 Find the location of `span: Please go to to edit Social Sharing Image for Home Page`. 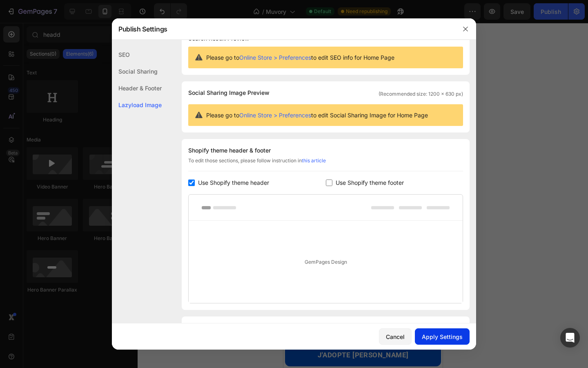

span: Please go to to edit Social Sharing Image for Home Page is located at coordinates (317, 115).